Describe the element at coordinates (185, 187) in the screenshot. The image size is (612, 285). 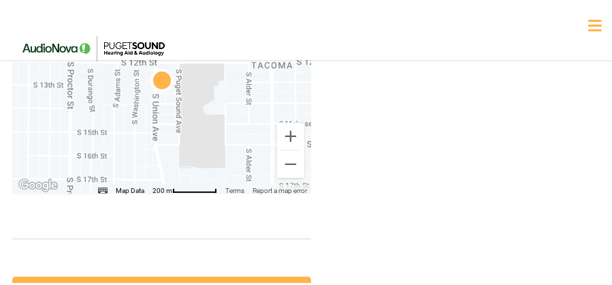
I see `button: Map Scale: 200 m per 62 pixels` at that location.